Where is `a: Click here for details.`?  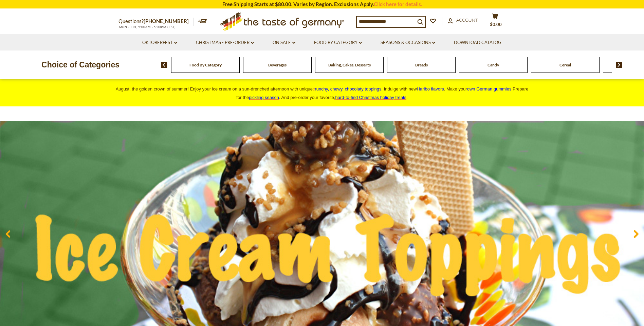
a: Click here for details. is located at coordinates (397, 4).